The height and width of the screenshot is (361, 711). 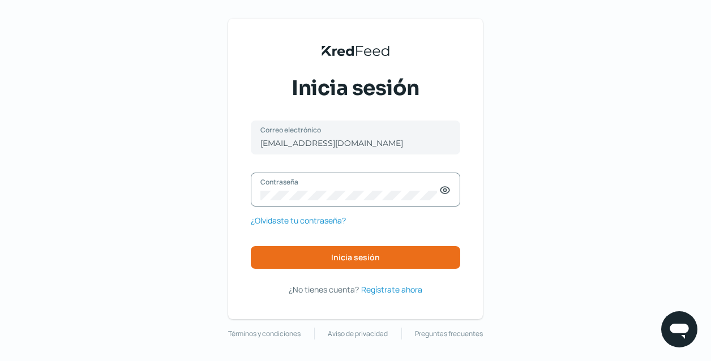 What do you see at coordinates (265, 334) in the screenshot?
I see `a: Términos y condiciones` at bounding box center [265, 334].